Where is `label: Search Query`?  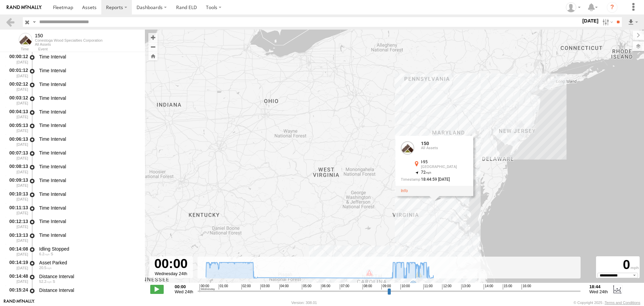 label: Search Query is located at coordinates (34, 22).